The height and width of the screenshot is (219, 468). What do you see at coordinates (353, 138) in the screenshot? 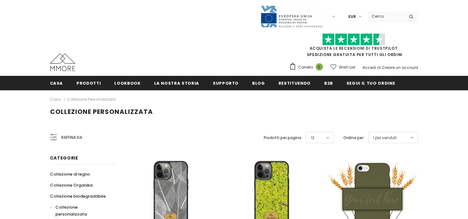
I see `label: Ordina per` at bounding box center [353, 138].